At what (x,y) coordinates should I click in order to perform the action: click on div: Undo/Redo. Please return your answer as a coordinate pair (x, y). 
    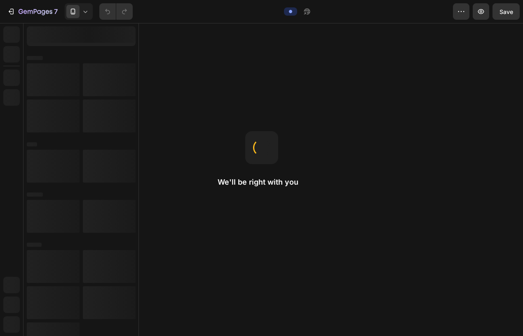
    Looking at the image, I should click on (116, 12).